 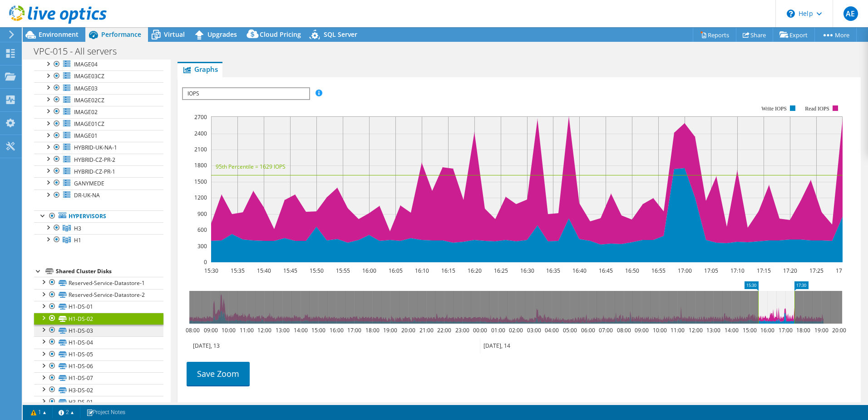 What do you see at coordinates (121, 34) in the screenshot?
I see `span: Performance` at bounding box center [121, 34].